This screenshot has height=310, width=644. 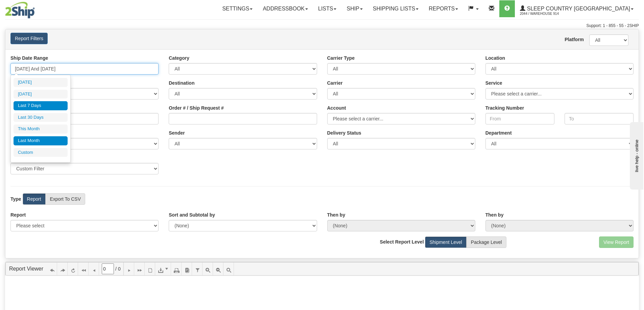 I want to click on a: Shipping lists, so click(x=396, y=9).